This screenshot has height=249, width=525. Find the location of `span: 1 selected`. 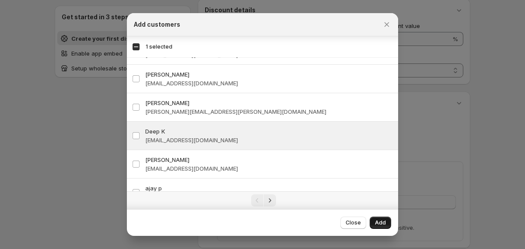

span: 1 selected is located at coordinates (159, 47).